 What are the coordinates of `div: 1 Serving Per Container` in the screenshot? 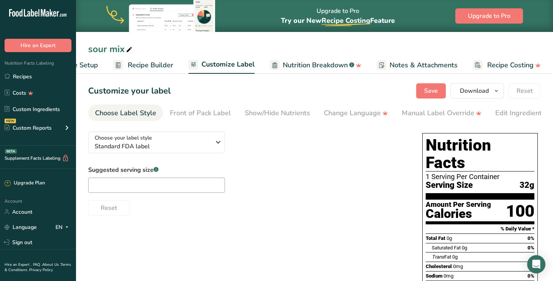 It's located at (480, 177).